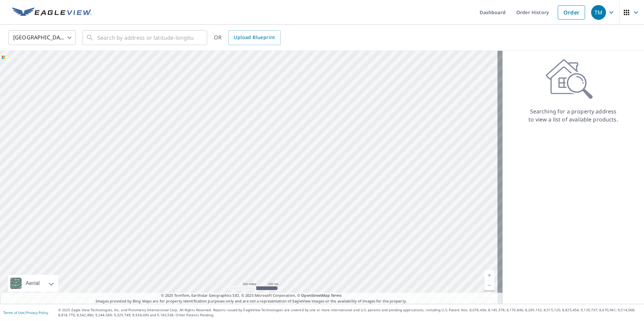  I want to click on p: Searching for a property address to view a list of available products., so click(573, 115).